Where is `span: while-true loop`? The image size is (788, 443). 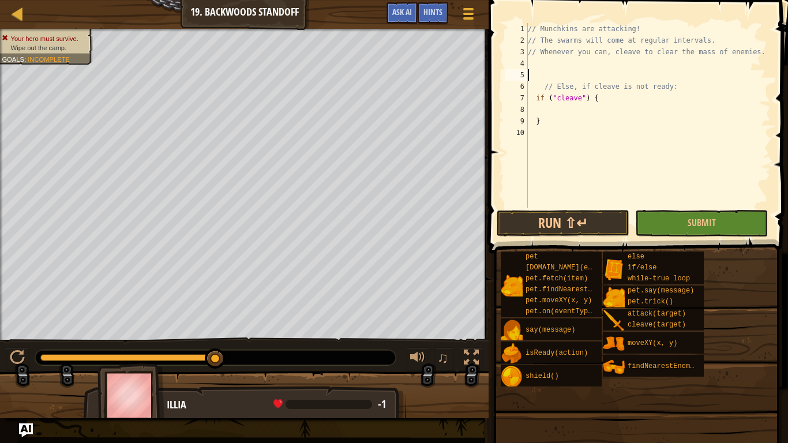
span: while-true loop is located at coordinates (659, 279).